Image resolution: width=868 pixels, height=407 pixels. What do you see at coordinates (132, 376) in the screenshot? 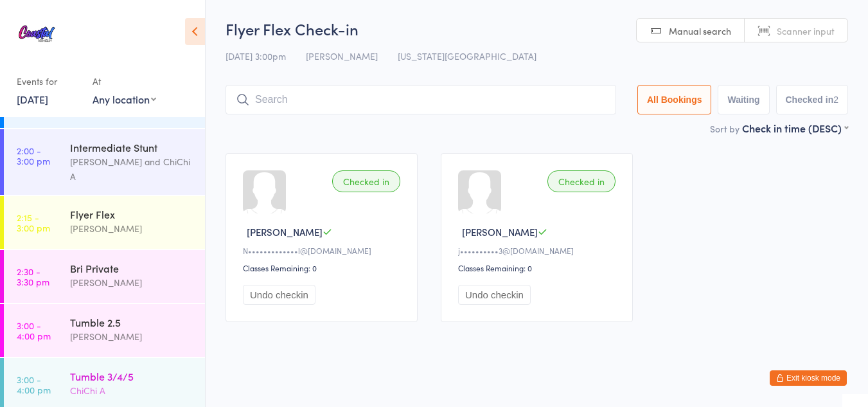
I see `div: Tumble 3/4/5` at bounding box center [132, 376].